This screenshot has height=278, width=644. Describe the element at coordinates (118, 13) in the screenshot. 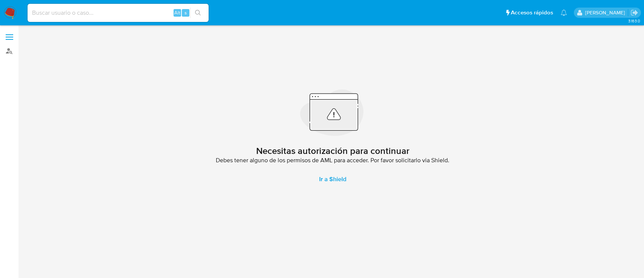

I see `input: Buscar usuario o caso...` at that location.